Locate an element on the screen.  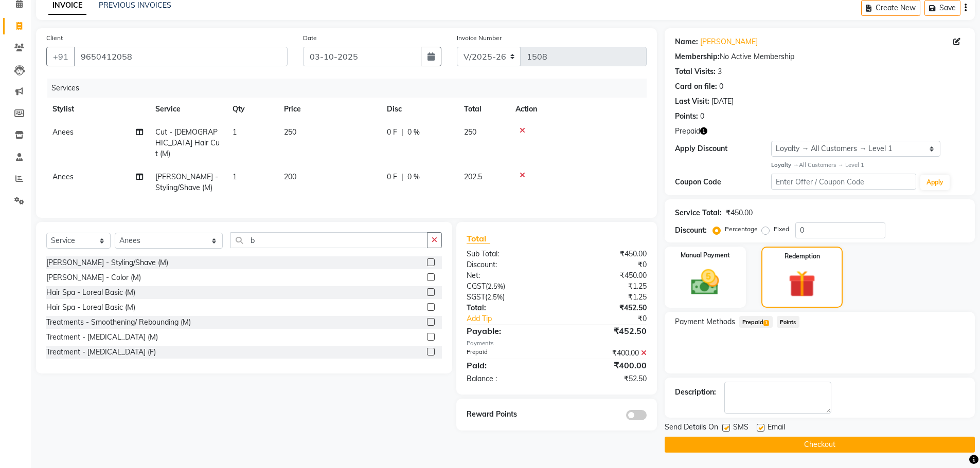
div: Points: is located at coordinates (687, 116).